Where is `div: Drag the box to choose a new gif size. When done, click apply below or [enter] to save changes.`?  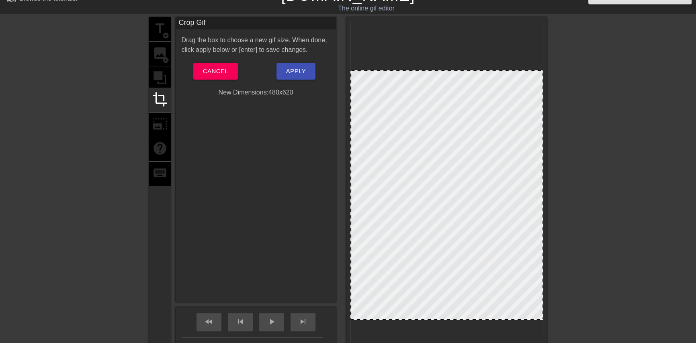 div: Drag the box to choose a new gif size. When done, click apply below or [enter] to save changes. is located at coordinates (256, 45).